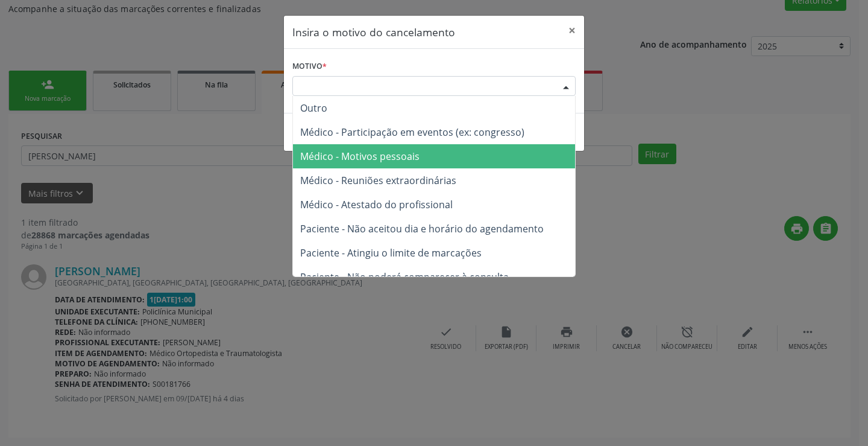 The image size is (868, 446). Describe the element at coordinates (378, 181) in the screenshot. I see `span: Médico - Reuniões extraordinárias` at that location.